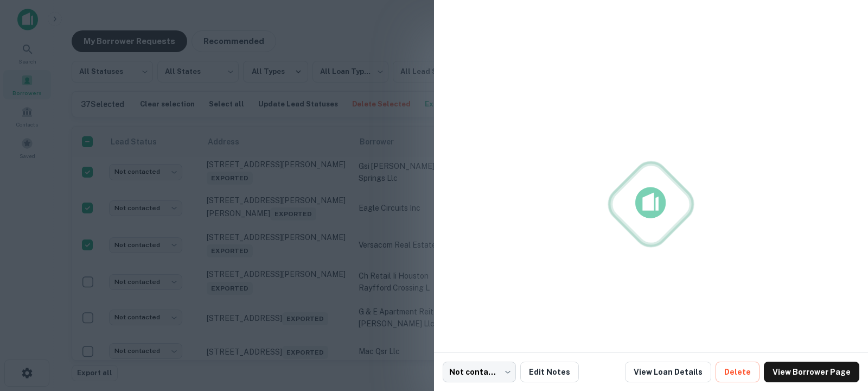 The width and height of the screenshot is (868, 391). Describe the element at coordinates (479, 372) in the screenshot. I see `div: Not contacted` at that location.